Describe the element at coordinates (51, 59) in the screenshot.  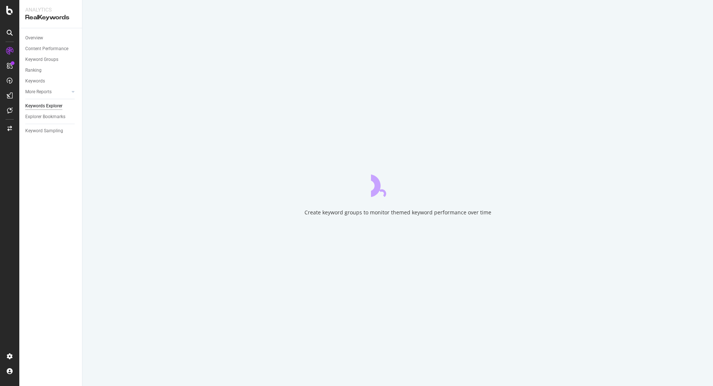
I see `a: Keyword Groups` at that location.